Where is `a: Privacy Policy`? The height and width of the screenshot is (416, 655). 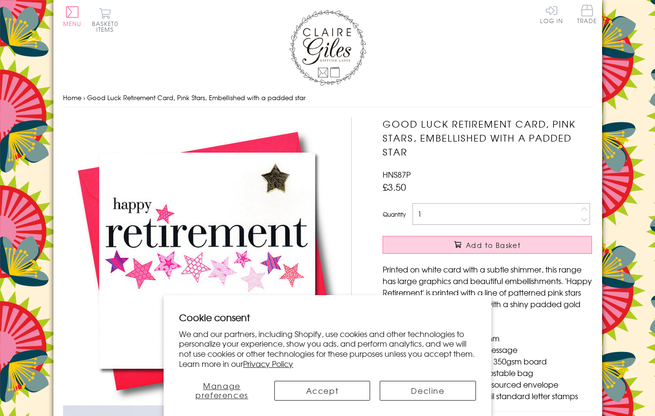
a: Privacy Policy is located at coordinates (268, 363).